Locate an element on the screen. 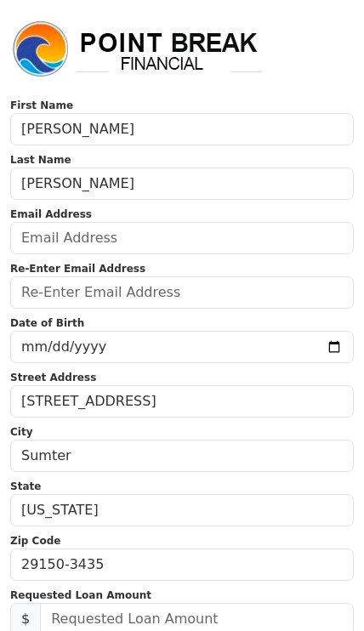 The image size is (364, 631). input: First Name is located at coordinates (182, 129).